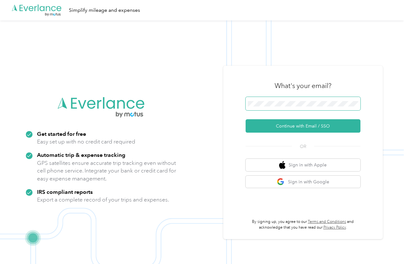  I want to click on img: google logo, so click(281, 182).